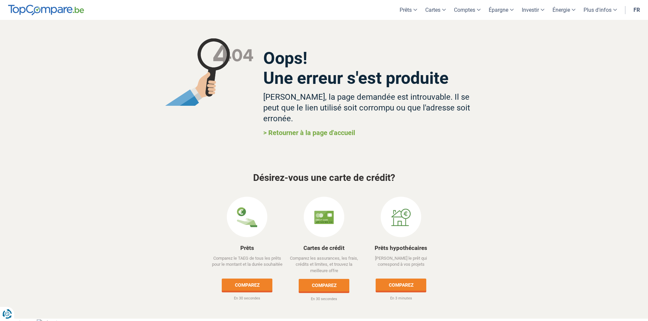 Image resolution: width=648 pixels, height=321 pixels. What do you see at coordinates (324, 218) in the screenshot?
I see `img: Cartes de crédit` at bounding box center [324, 218].